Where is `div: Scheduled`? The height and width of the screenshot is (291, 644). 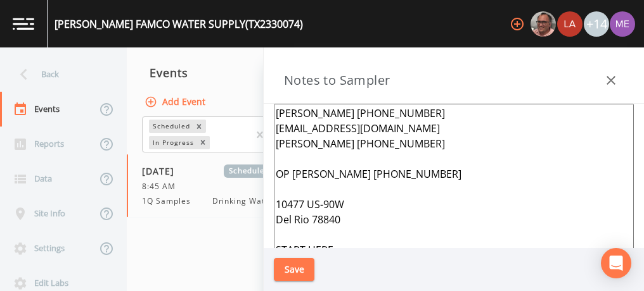 div: Scheduled is located at coordinates (171, 126).